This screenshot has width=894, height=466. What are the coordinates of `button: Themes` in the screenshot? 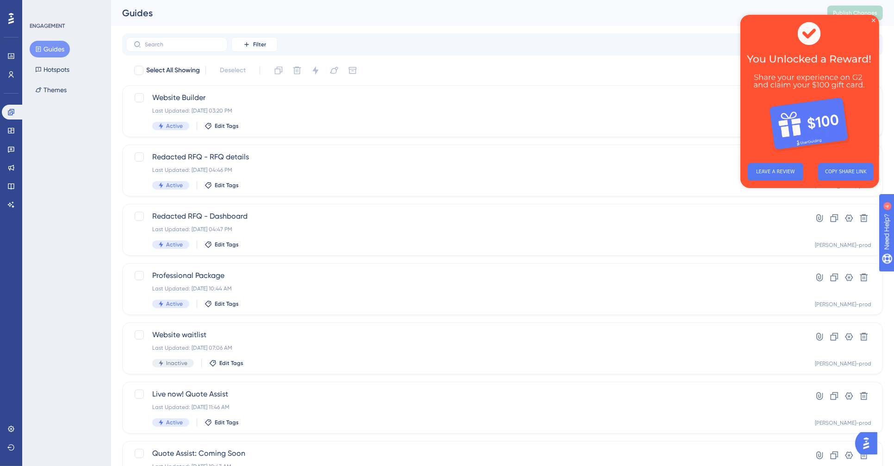 It's located at (51, 90).